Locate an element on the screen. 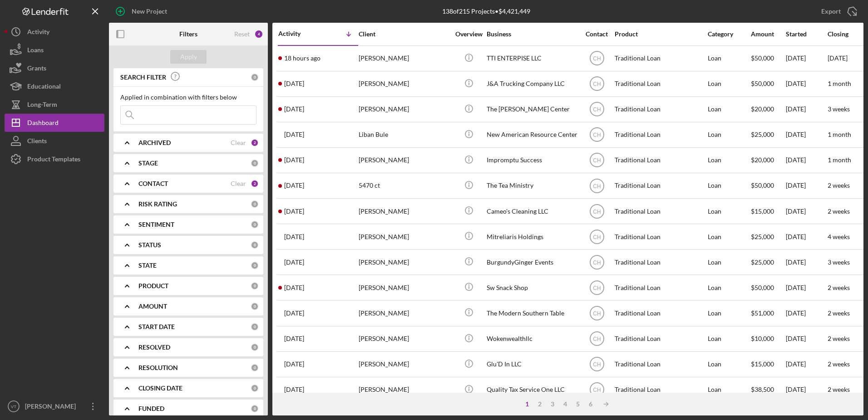  b: SEARCH FILTER is located at coordinates (143, 78).